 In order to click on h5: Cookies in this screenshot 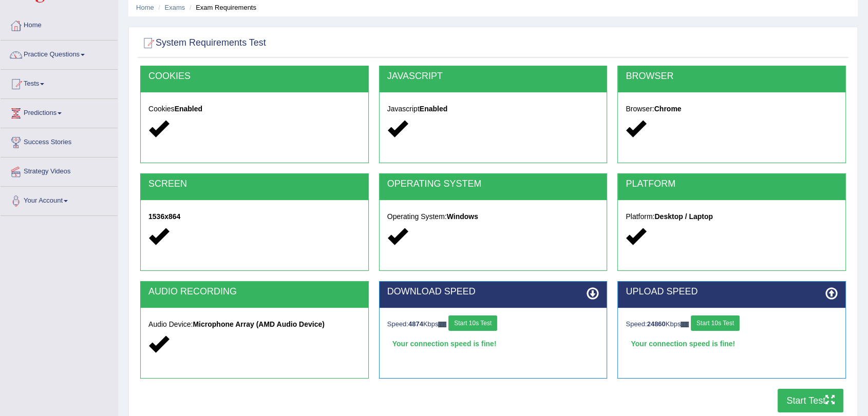, I will do `click(254, 109)`.